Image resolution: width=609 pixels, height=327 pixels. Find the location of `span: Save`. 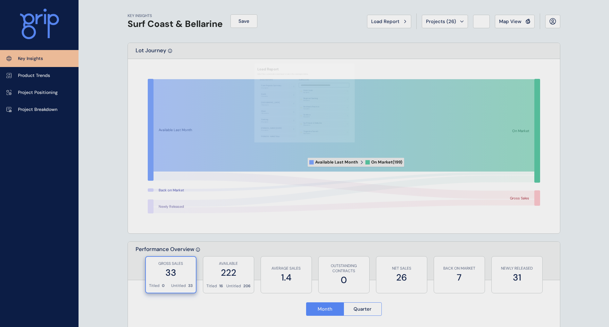

span: Save is located at coordinates (244, 21).